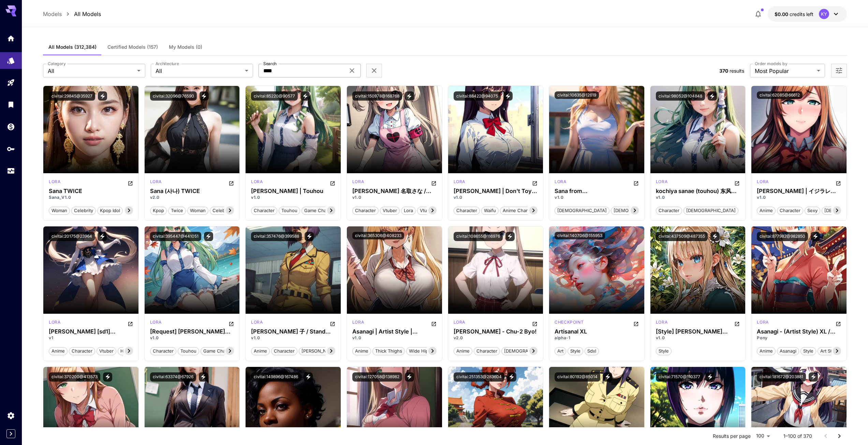 This screenshot has width=868, height=445. What do you see at coordinates (377, 377) in the screenshot?
I see `button: civitai:127058@138982` at bounding box center [377, 377].